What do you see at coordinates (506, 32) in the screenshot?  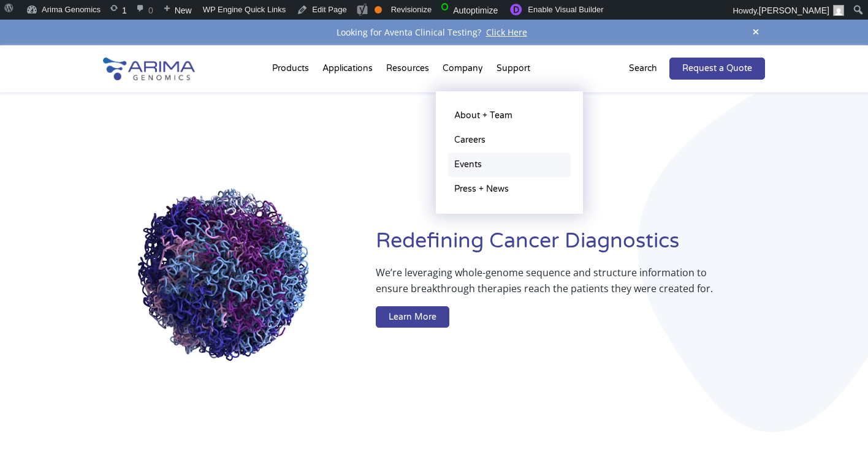 I see `a: Click Here` at bounding box center [506, 32].